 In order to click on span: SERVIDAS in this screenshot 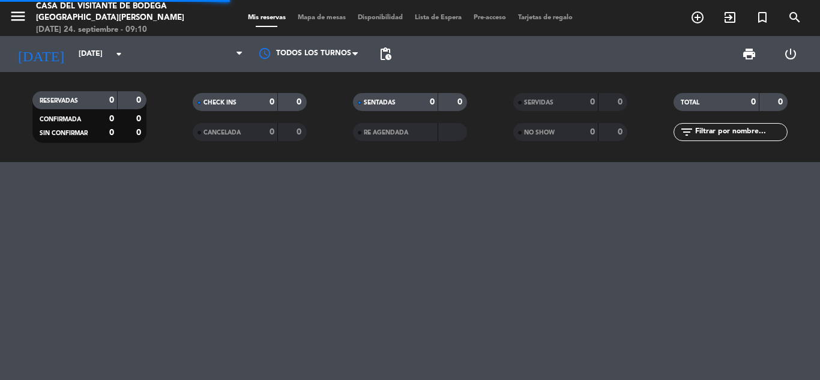, I will do `click(539, 103)`.